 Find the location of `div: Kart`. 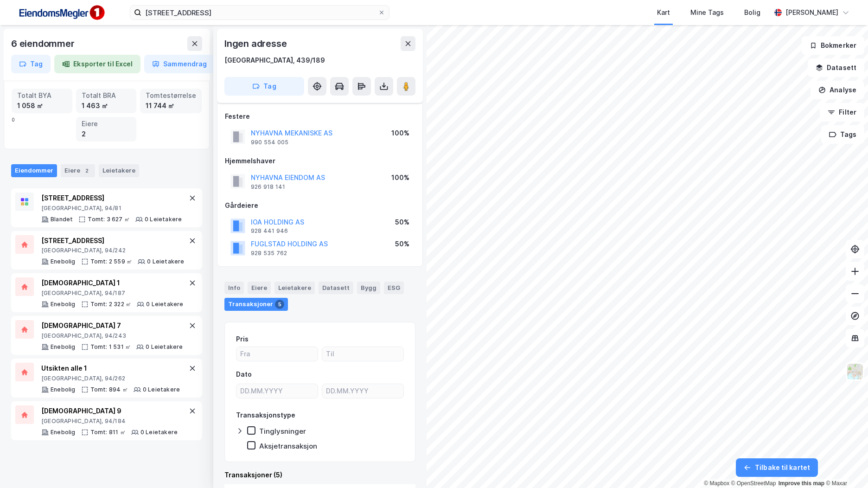

div: Kart is located at coordinates (663, 12).